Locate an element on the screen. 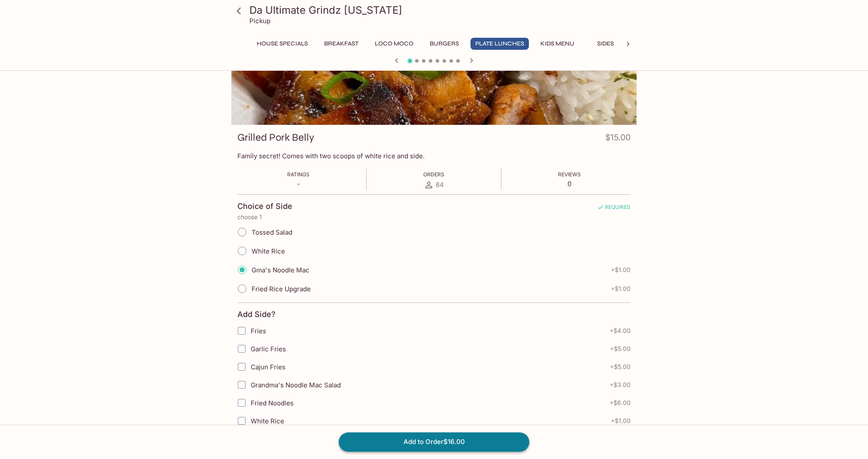 The width and height of the screenshot is (868, 459). span: Fries is located at coordinates (258, 331).